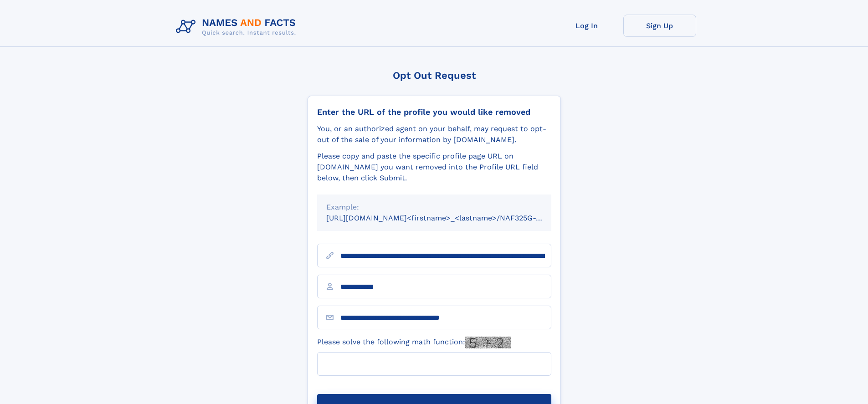 This screenshot has width=868, height=404. Describe the element at coordinates (587, 25) in the screenshot. I see `a: Log In` at that location.